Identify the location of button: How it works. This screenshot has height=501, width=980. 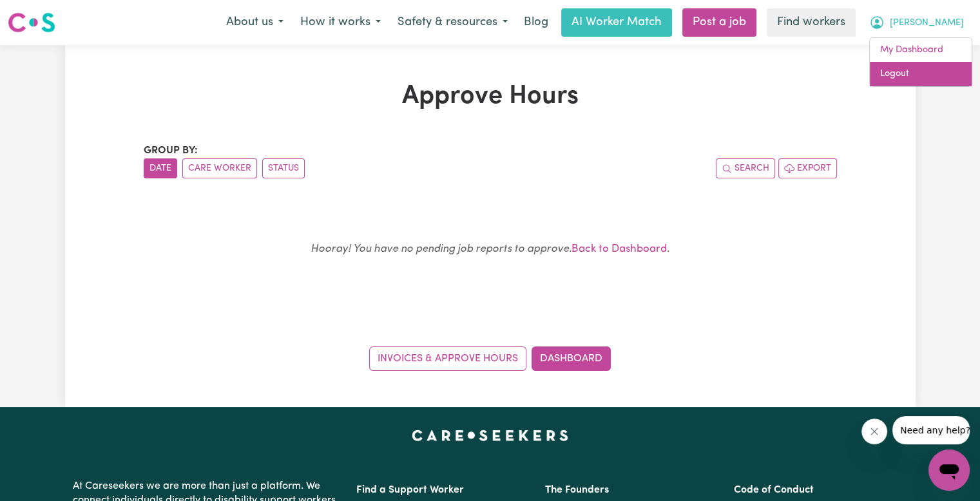
(341, 22).